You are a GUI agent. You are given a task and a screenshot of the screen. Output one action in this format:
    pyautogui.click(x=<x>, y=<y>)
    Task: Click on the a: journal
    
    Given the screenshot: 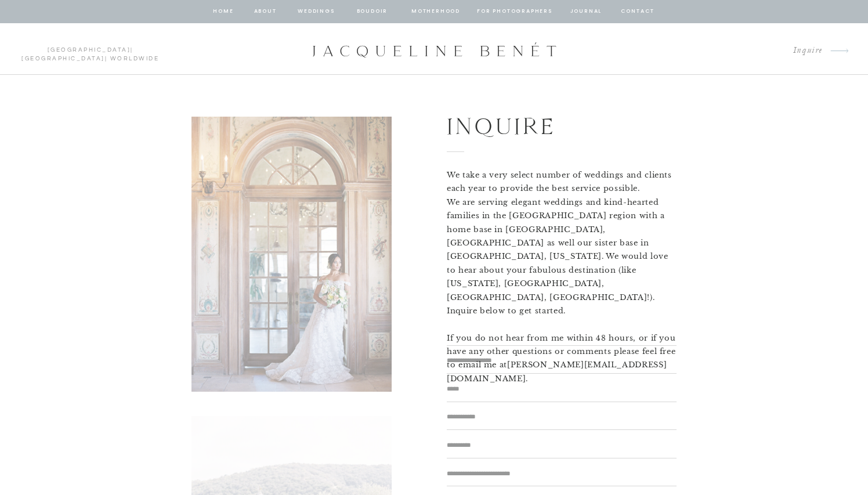 What is the action you would take?
    pyautogui.click(x=586, y=12)
    